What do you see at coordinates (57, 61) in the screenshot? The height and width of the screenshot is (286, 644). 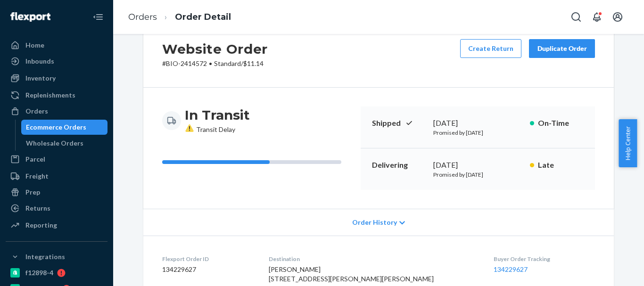 I see `a: Inbounds` at bounding box center [57, 61].